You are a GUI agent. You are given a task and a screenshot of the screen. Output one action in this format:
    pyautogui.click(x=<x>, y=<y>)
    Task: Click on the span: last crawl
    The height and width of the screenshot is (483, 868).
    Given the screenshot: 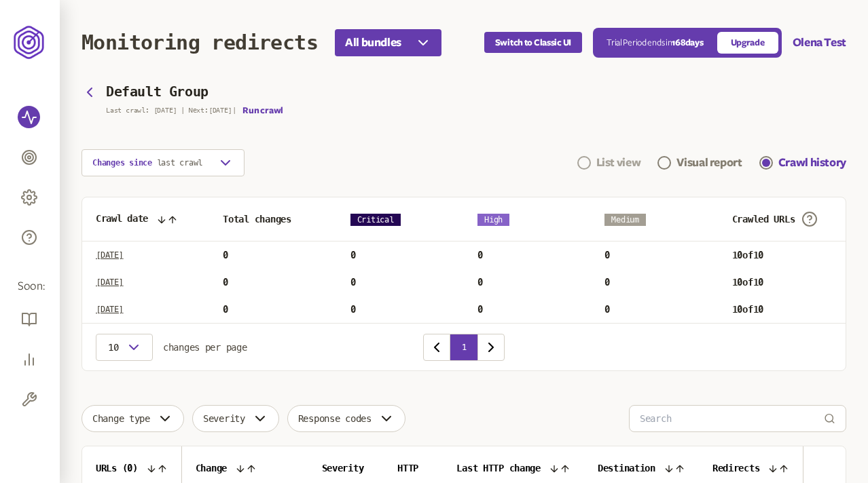 What is the action you would take?
    pyautogui.click(x=180, y=163)
    